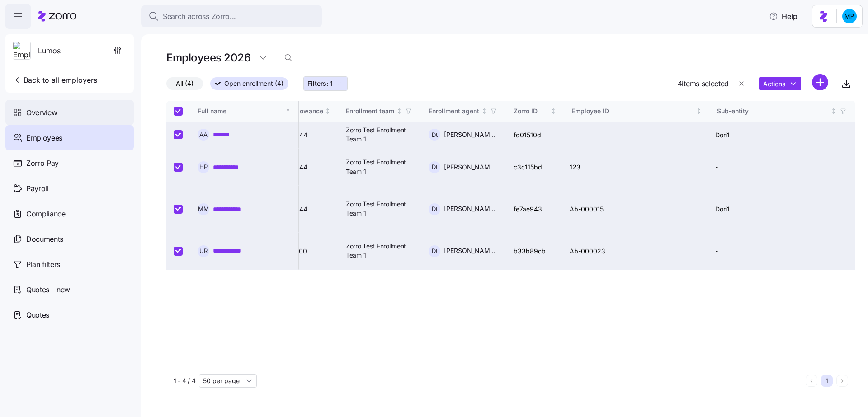 The image size is (868, 417). Describe the element at coordinates (783, 16) in the screenshot. I see `button: Help` at that location.